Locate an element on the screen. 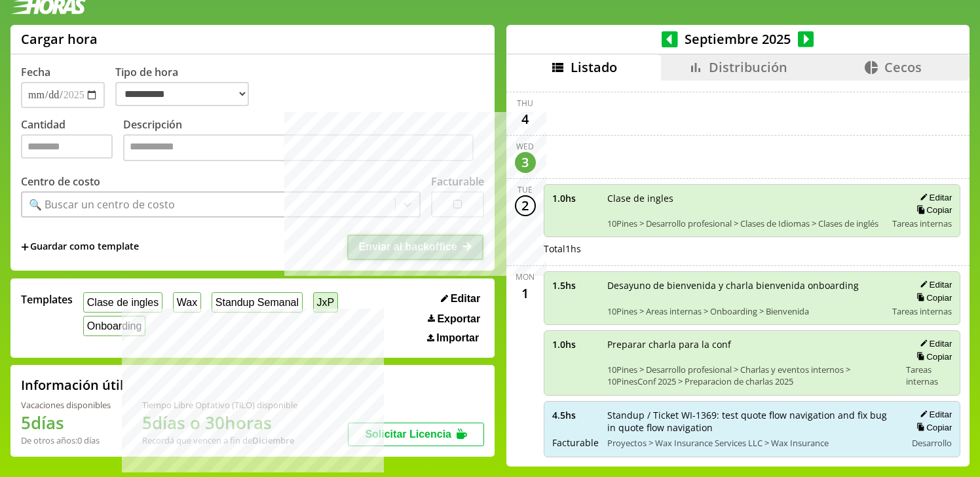  label: Centro de costo is located at coordinates (60, 181).